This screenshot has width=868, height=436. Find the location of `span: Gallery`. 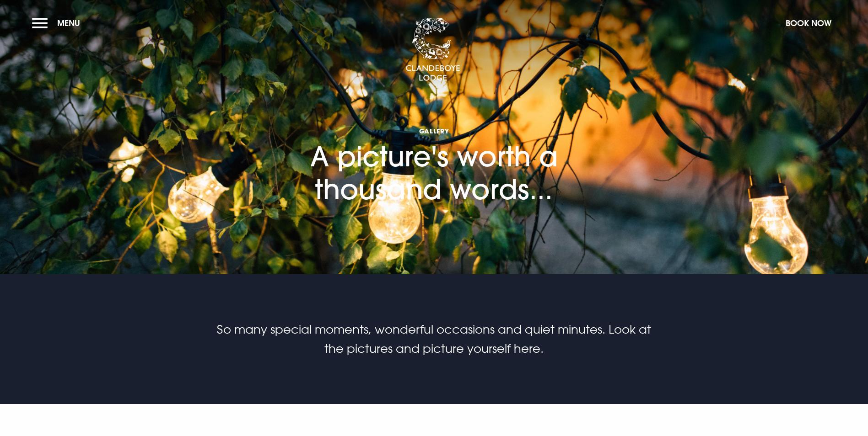

span: Gallery is located at coordinates (434, 131).